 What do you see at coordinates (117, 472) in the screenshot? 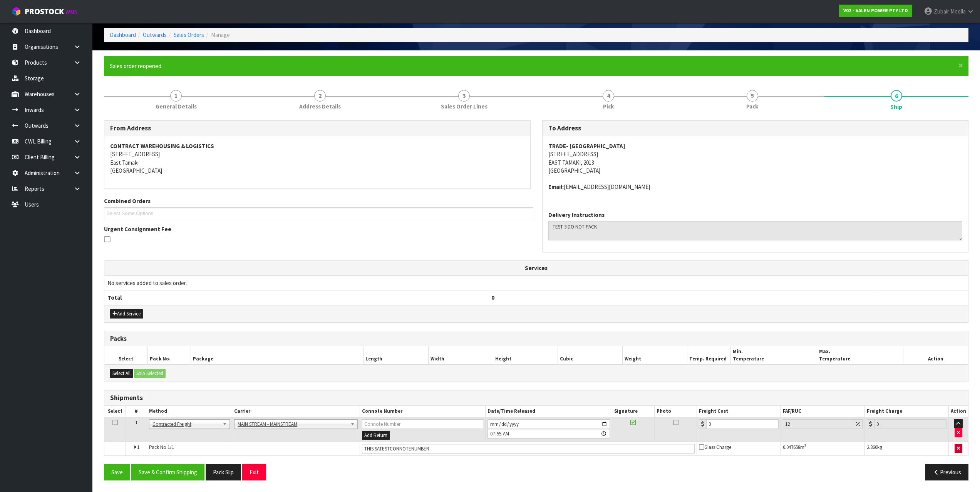
I see `button: Save` at bounding box center [117, 472].